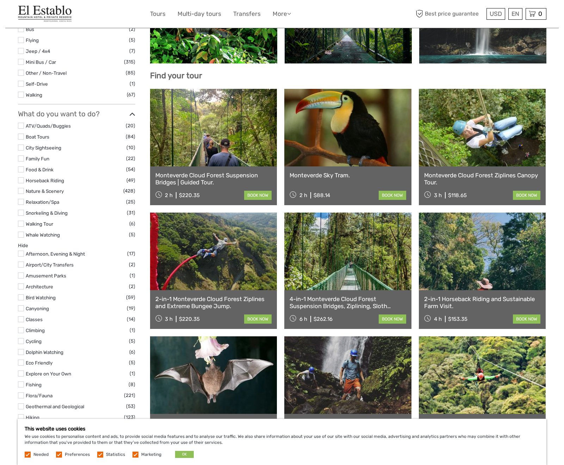 The image size is (564, 465). Describe the element at coordinates (348, 175) in the screenshot. I see `a: Monteverde Sky Tram.` at that location.